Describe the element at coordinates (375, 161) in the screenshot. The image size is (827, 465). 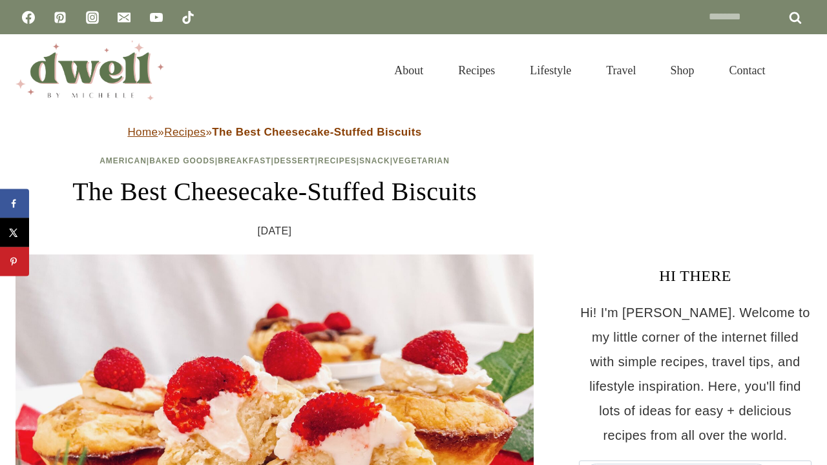
I see `a: Snack` at that location.